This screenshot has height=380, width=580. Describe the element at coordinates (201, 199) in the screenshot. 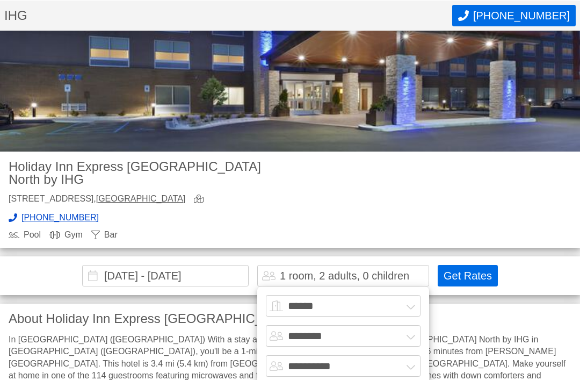

I see `a: view map` at that location.